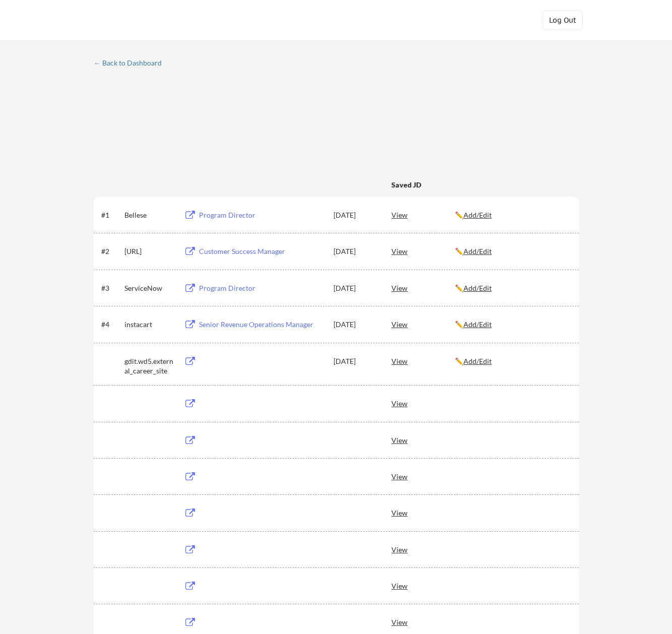 The width and height of the screenshot is (672, 634). Describe the element at coordinates (129, 134) in the screenshot. I see `div: These are all the jobs you've been applied to so far.` at that location.